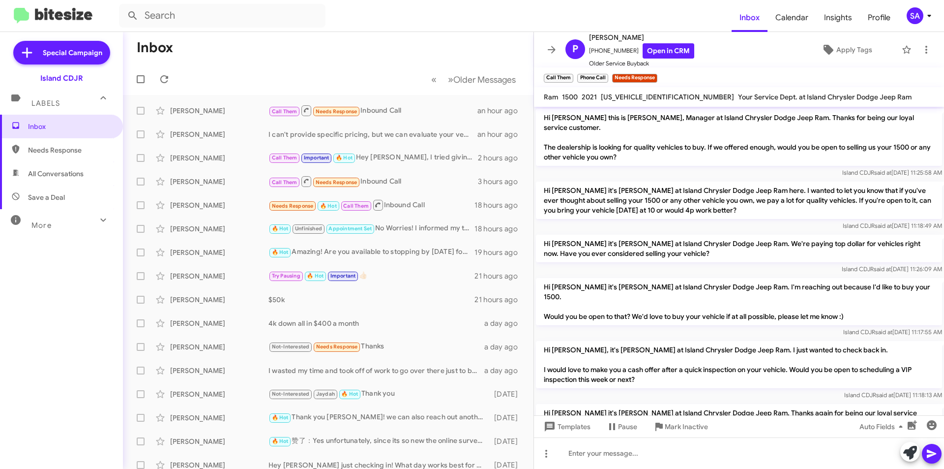 The width and height of the screenshot is (944, 469). What do you see at coordinates (686, 426) in the screenshot?
I see `span: Mark Inactive` at bounding box center [686, 426].